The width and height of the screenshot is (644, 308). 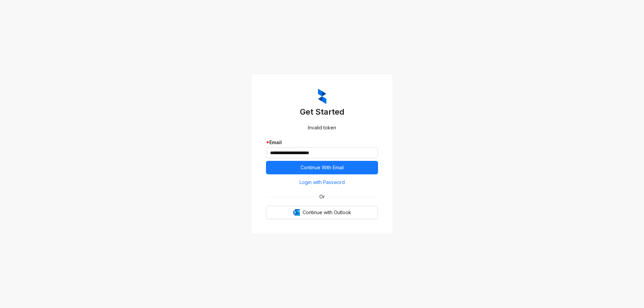 What do you see at coordinates (322, 168) in the screenshot?
I see `span: Continue With Email` at bounding box center [322, 168].